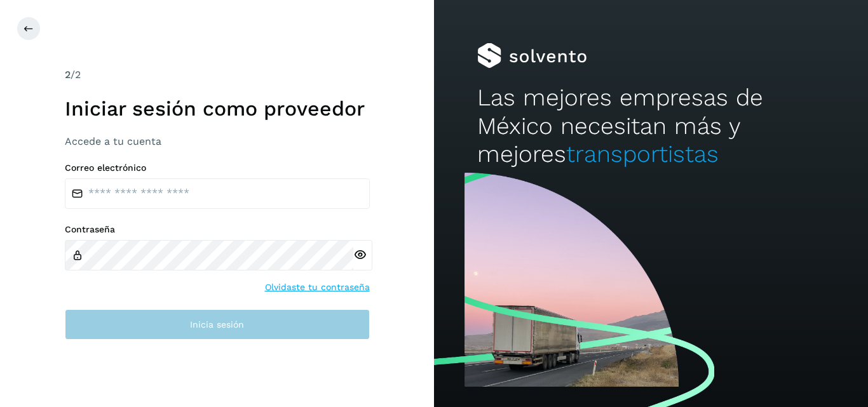  What do you see at coordinates (643, 153) in the screenshot?
I see `span: transportistas` at bounding box center [643, 153].